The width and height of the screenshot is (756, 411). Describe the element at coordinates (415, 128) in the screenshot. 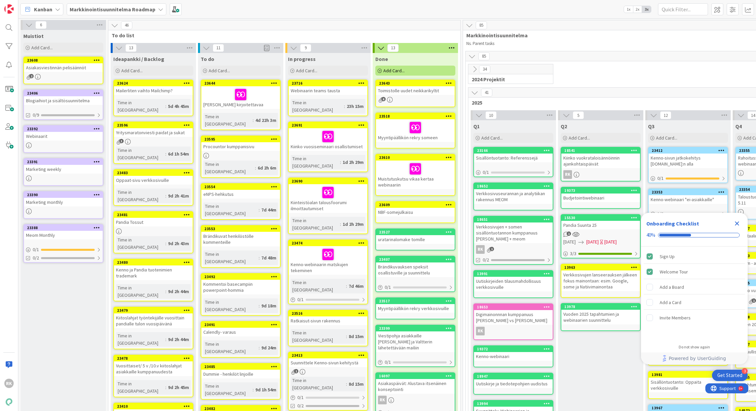

I see `div: 23518Myyntipäällikön rekry someen` at that location.